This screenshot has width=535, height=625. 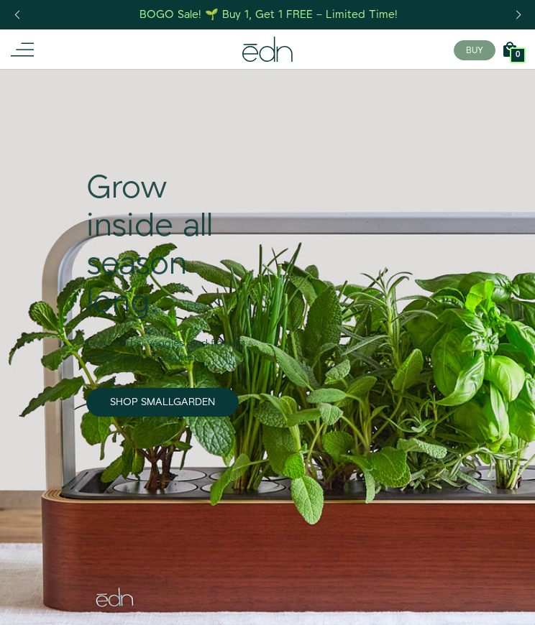 I want to click on a: BOGO Sale! 🌱 Buy 1, Get 1 FREE – Limited Time!, so click(x=269, y=14).